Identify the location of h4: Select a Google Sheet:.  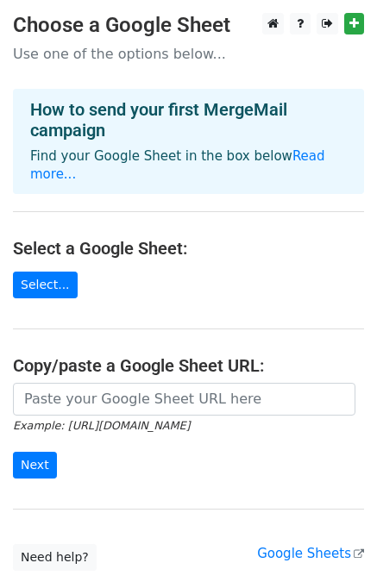
(188, 248).